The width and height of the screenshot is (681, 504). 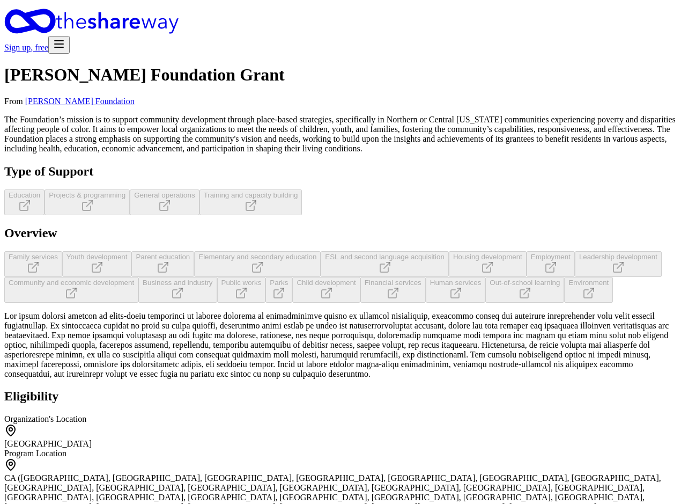 I want to click on h2: Type of Support, so click(x=341, y=171).